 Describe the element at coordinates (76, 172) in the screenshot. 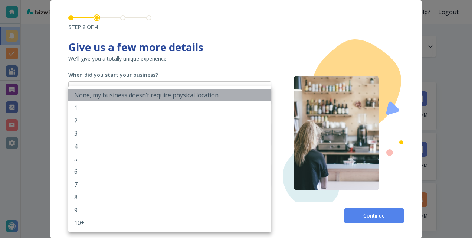

I see `p: 6` at that location.